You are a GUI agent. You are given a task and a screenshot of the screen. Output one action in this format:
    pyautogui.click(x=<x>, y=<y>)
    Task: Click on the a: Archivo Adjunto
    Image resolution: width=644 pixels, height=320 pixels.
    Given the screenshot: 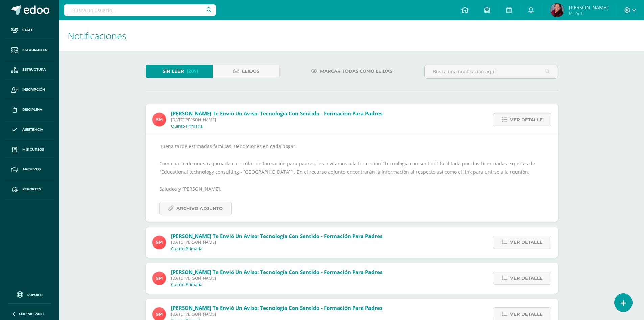 What is the action you would take?
    pyautogui.click(x=196, y=208)
    